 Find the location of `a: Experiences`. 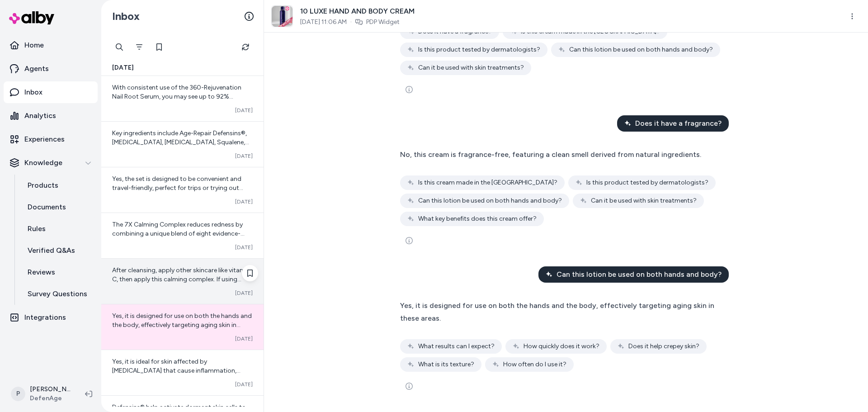

a: Experiences is located at coordinates (50, 140).